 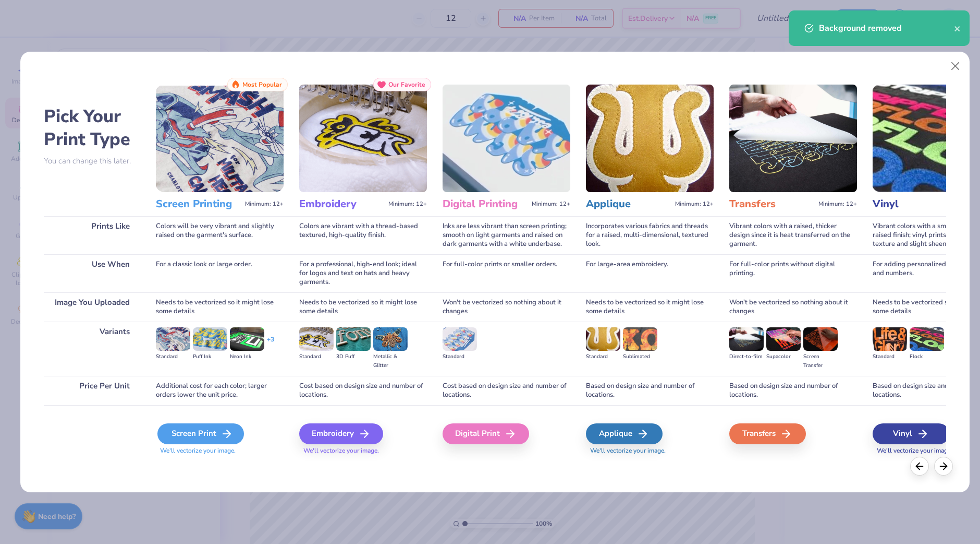 What do you see at coordinates (363, 138) in the screenshot?
I see `img: Embroidery` at bounding box center [363, 138].